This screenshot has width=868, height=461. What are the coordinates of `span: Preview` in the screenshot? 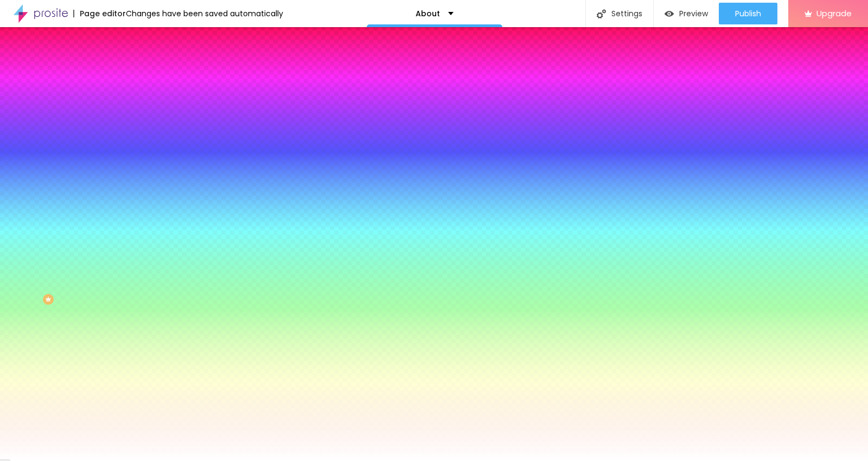 It's located at (693, 14).